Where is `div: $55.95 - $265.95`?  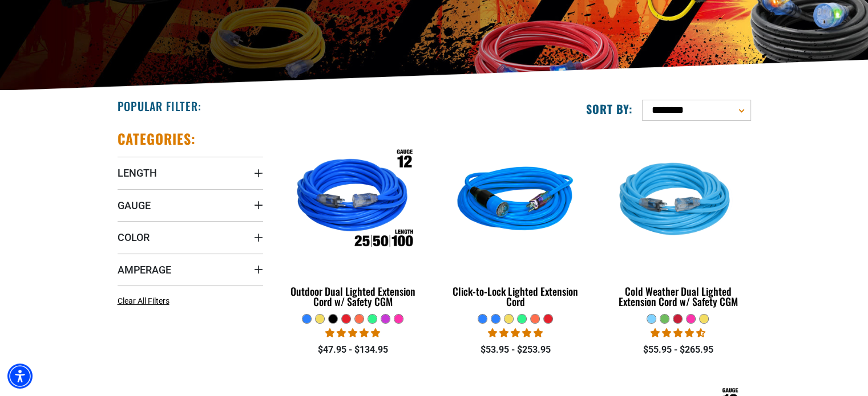 div: $55.95 - $265.95 is located at coordinates (678, 350).